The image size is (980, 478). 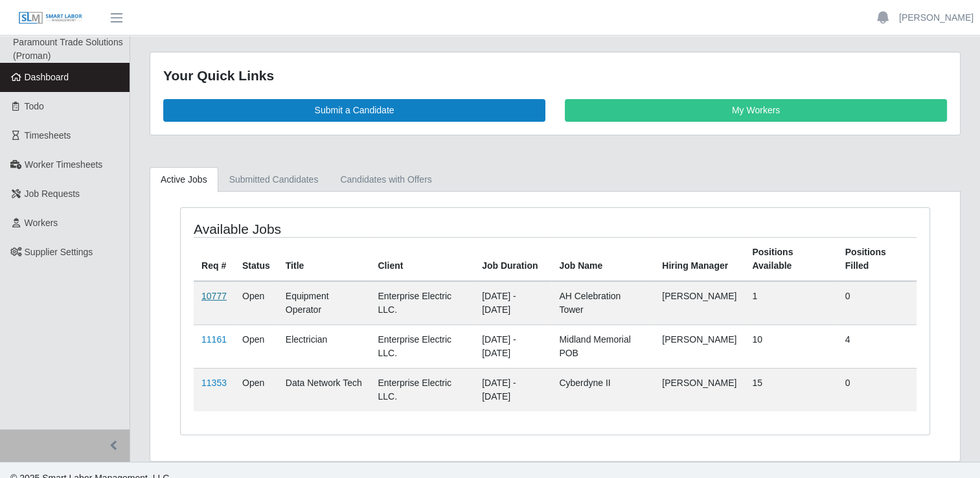 I want to click on td: 4, so click(x=877, y=346).